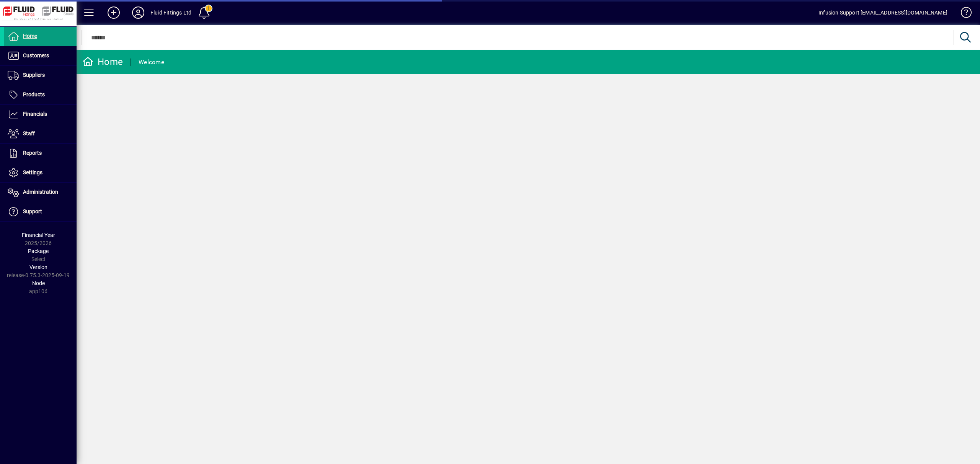  What do you see at coordinates (40, 212) in the screenshot?
I see `a: Support` at bounding box center [40, 212].